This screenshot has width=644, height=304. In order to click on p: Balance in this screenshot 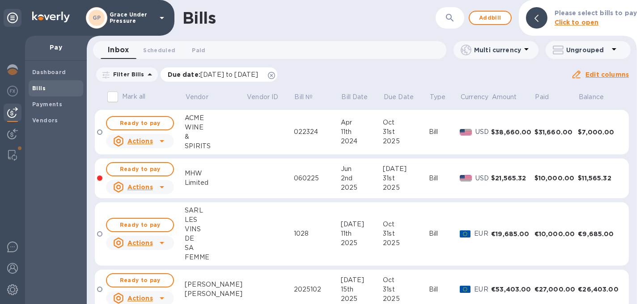, I will do `click(591, 97)`.